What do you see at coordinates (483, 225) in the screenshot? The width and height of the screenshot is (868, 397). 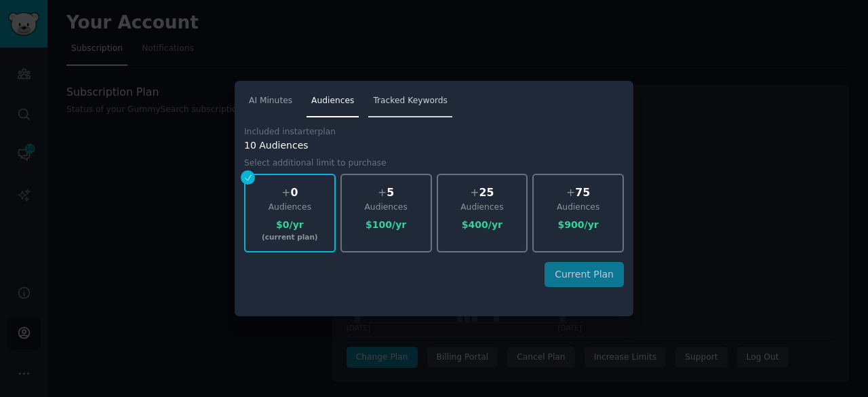 I see `div: $ 400 /yr` at bounding box center [483, 225].